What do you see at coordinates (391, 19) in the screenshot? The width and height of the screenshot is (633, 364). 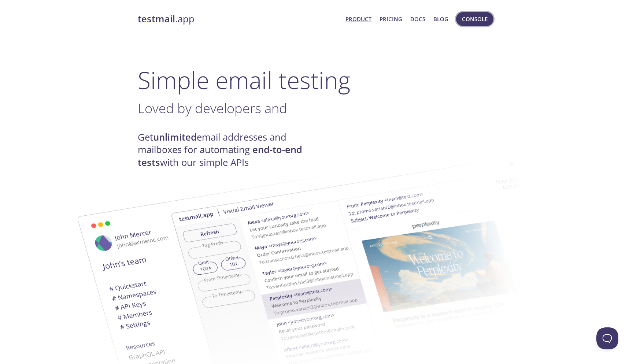 I see `a: Pricing` at bounding box center [391, 19].